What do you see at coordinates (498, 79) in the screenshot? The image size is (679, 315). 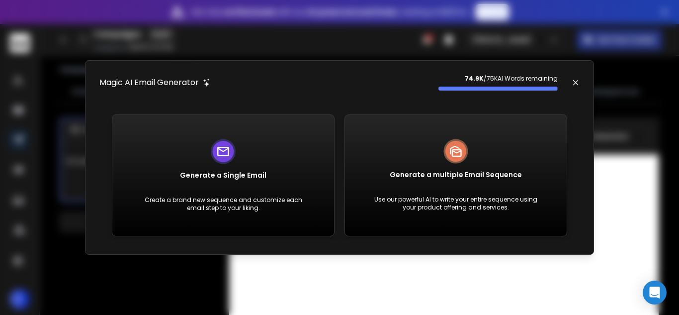 I see `p: / 75K AI Words remaining` at bounding box center [498, 79].